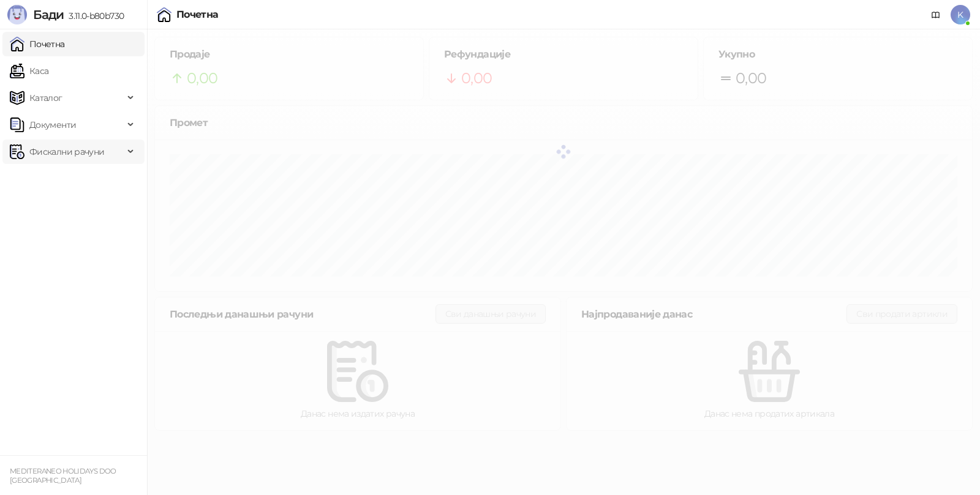  I want to click on span: Фискални рачуни, so click(67, 152).